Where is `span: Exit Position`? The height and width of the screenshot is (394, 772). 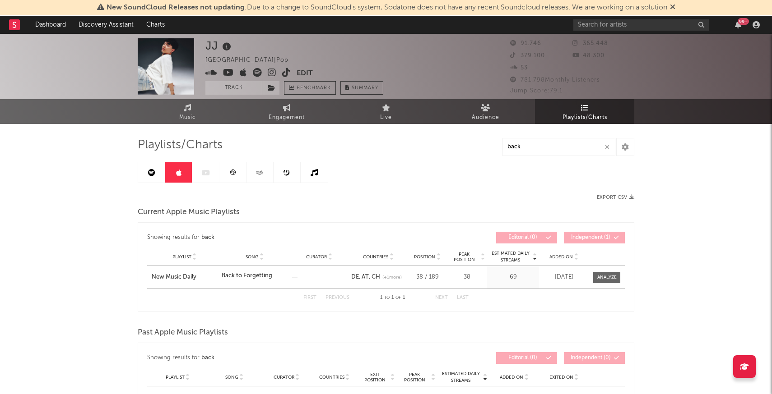
span: Exit Position is located at coordinates (375, 378).